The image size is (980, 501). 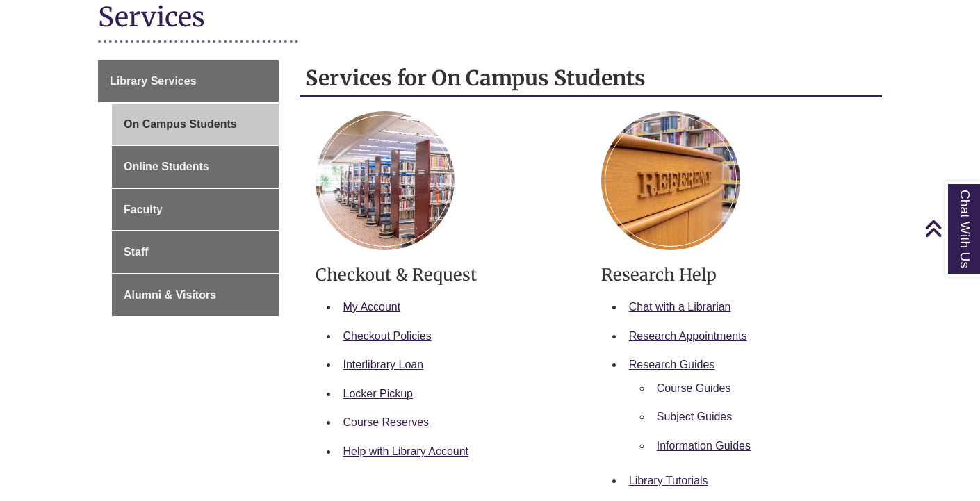 What do you see at coordinates (591, 78) in the screenshot?
I see `h2: Services for On Campus Students` at bounding box center [591, 78].